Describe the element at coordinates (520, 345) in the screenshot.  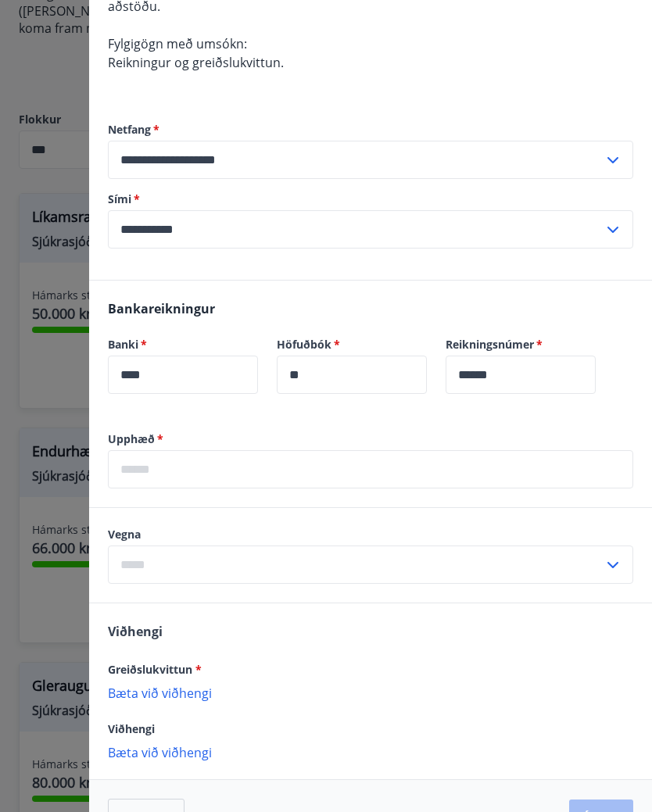
I see `label: Reikningsnúmer` at that location.